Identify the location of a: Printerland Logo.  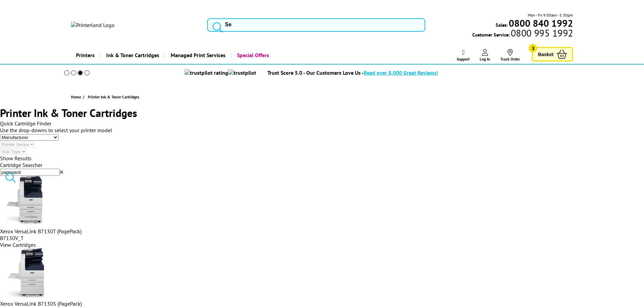
(135, 25).